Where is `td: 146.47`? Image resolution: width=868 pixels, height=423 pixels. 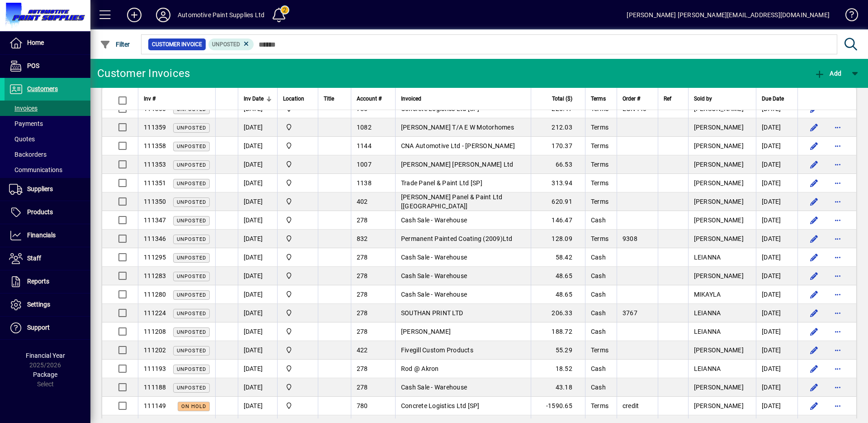 td: 146.47 is located at coordinates (558, 220).